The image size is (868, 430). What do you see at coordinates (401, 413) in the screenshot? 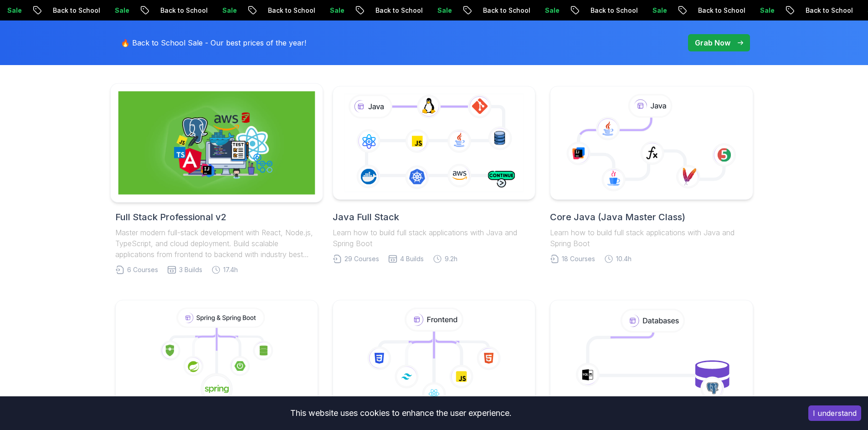
I see `div: This website uses cookies to enhance the user experience.` at bounding box center [401, 413].